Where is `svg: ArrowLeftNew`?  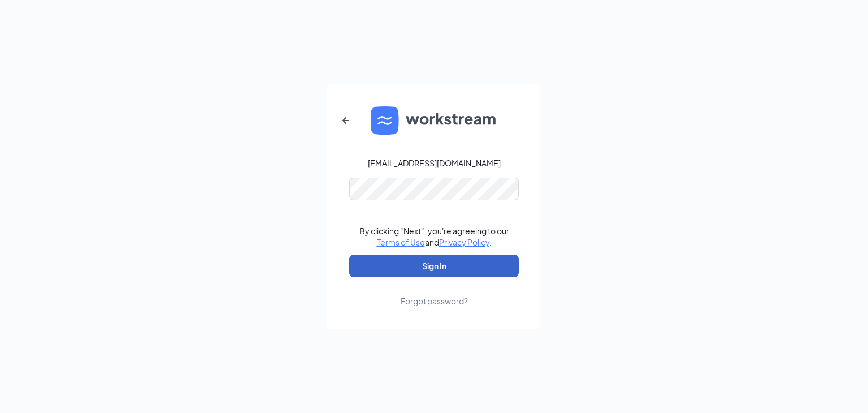 svg: ArrowLeftNew is located at coordinates (346, 120).